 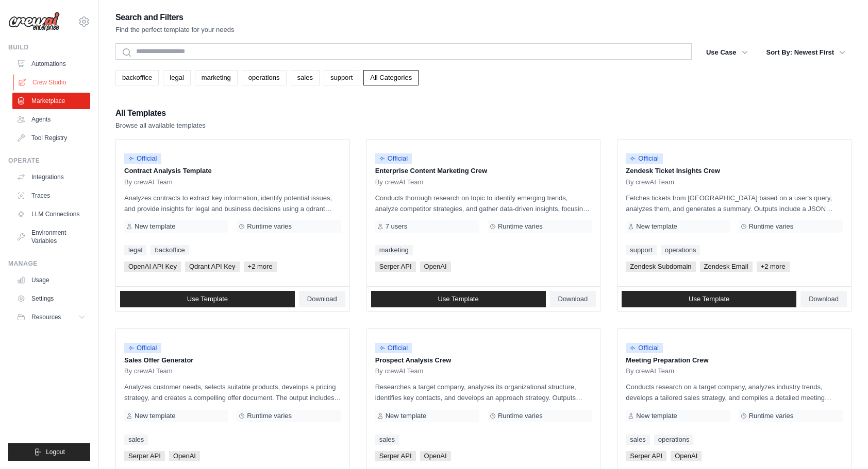 I want to click on p: Enterprise Content Marketing Crew, so click(x=484, y=171).